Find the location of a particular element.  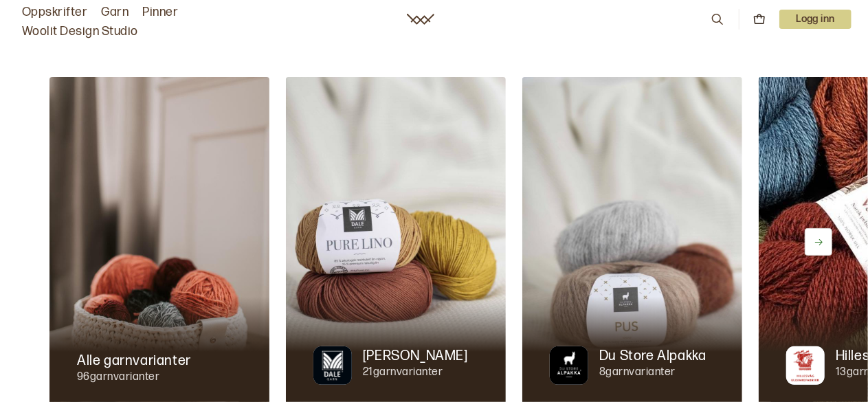

a: Woolit Design Studio is located at coordinates (80, 32).